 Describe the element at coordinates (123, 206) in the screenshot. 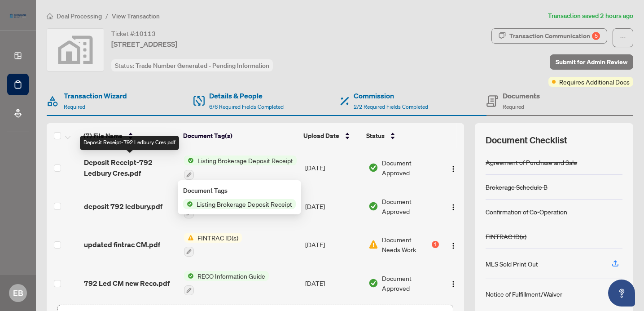

I see `span: deposit 792 ledbury.pdf` at that location.